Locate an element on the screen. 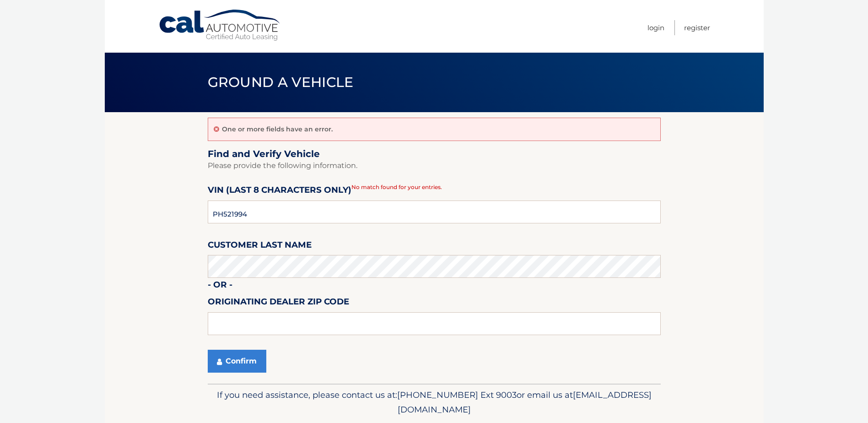  label: Customer Last Name is located at coordinates (259, 246).